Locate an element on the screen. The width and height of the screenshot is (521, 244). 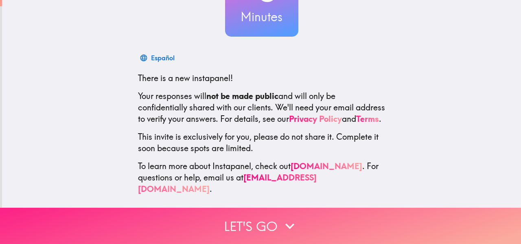
p: Your responses will and will only be confidentially shared with our clients. We'll need your emai... is located at coordinates (262, 107).